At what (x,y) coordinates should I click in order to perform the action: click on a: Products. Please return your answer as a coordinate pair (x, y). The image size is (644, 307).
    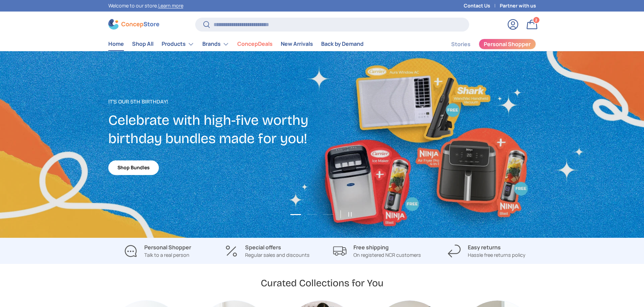
    Looking at the image, I should click on (177, 44).